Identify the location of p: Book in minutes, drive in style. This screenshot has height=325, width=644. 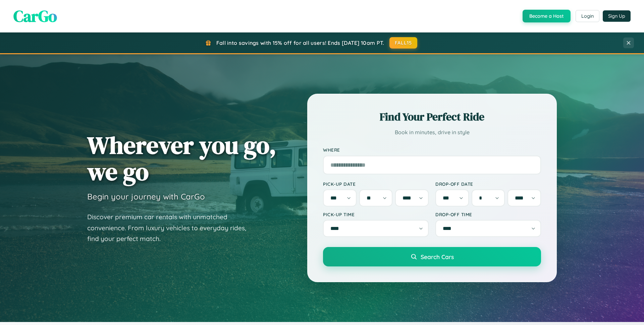
(432, 133).